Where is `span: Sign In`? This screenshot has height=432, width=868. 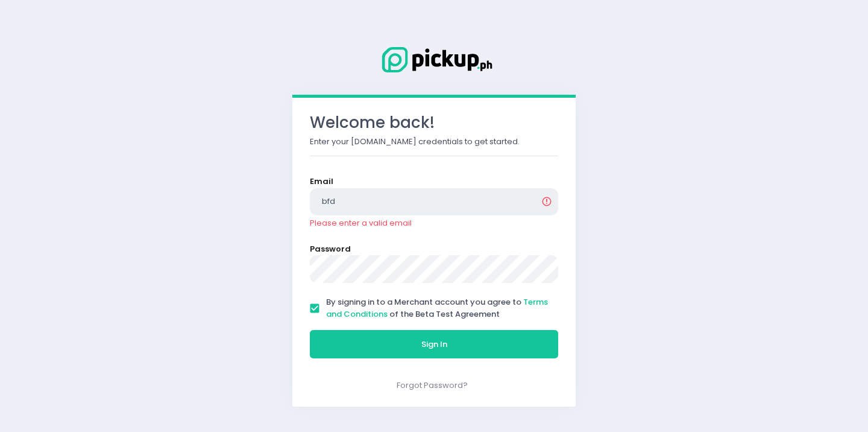
span: Sign In is located at coordinates (434, 344).